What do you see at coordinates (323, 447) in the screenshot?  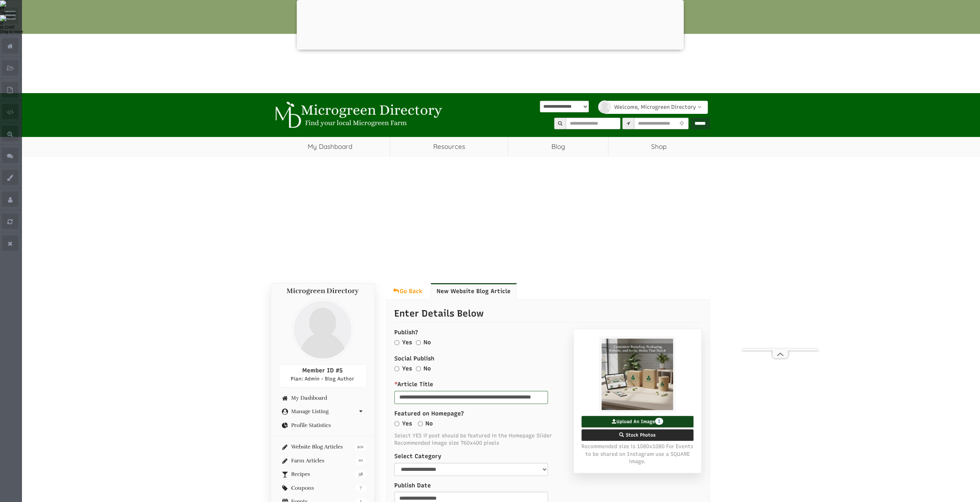 I see `a: 201 Website Blog Articles` at bounding box center [323, 447].